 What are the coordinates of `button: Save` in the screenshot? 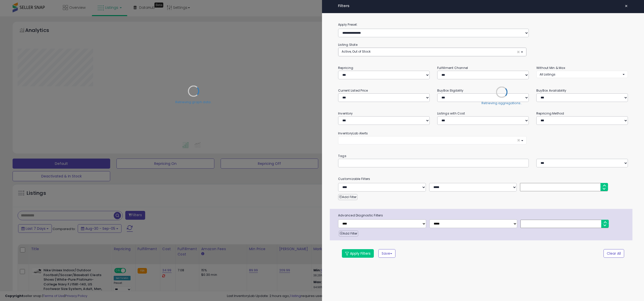 It's located at (387, 253).